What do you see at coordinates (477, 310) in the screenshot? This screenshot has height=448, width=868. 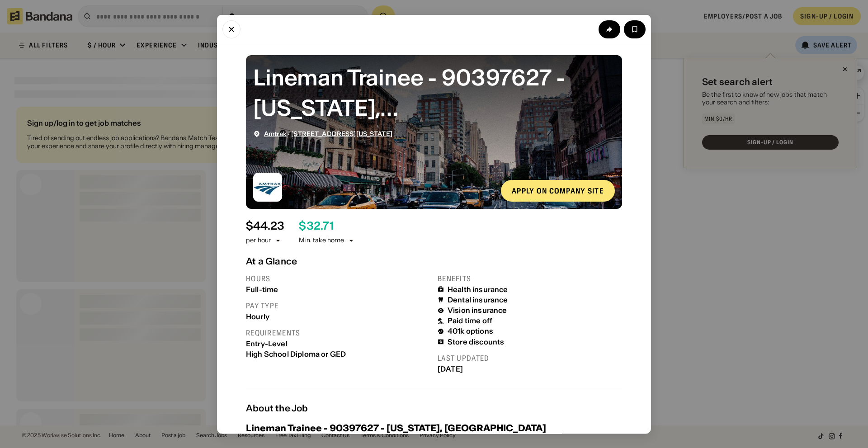 I see `div: Vision insurance` at bounding box center [477, 310].